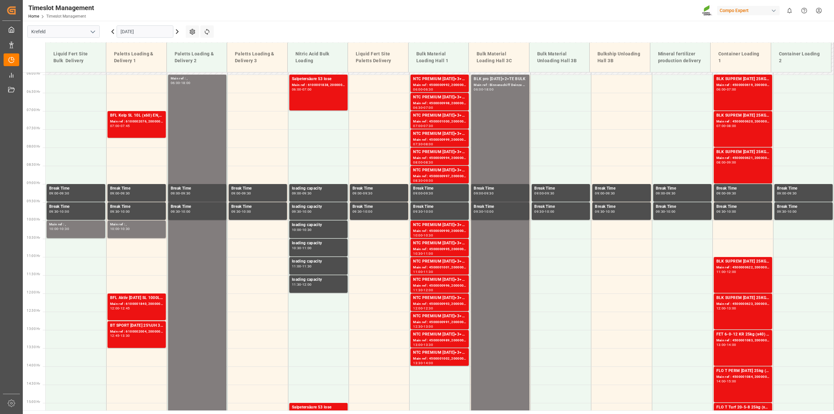 This screenshot has width=834, height=414. What do you see at coordinates (721, 162) in the screenshot?
I see `div: 08:00` at bounding box center [721, 162].